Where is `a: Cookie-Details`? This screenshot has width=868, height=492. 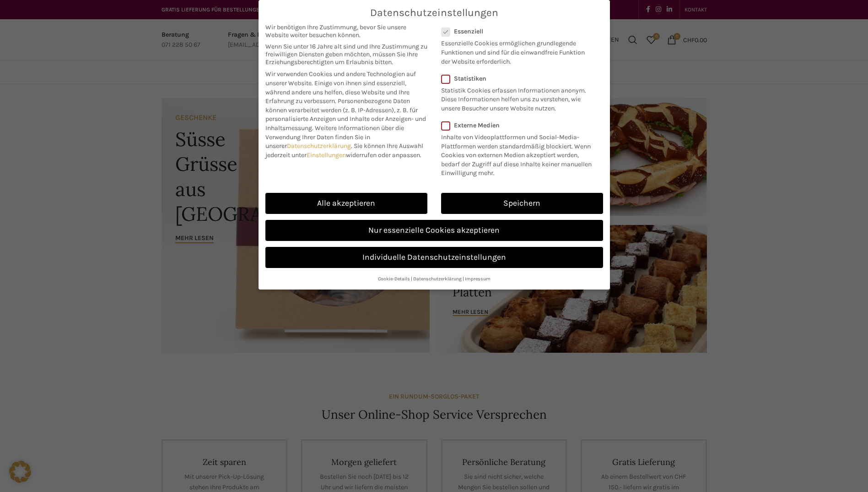 a: Cookie-Details is located at coordinates (394, 278).